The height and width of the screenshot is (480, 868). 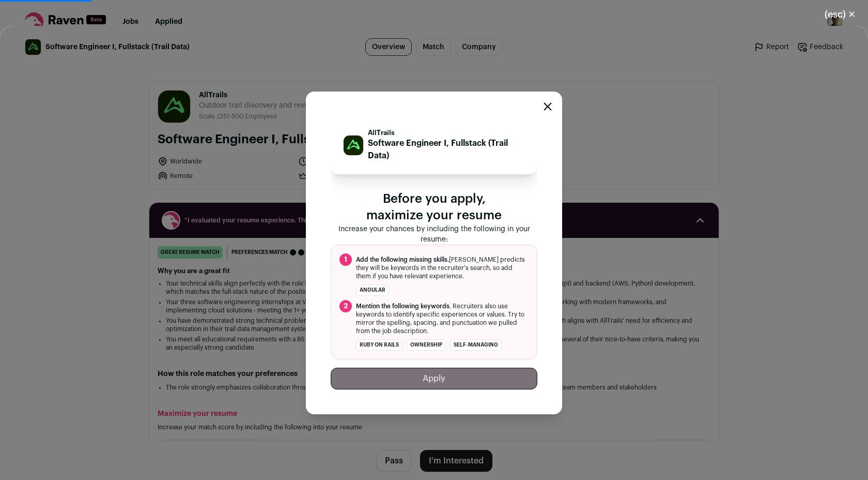 I want to click on p: AllTrails, so click(x=447, y=133).